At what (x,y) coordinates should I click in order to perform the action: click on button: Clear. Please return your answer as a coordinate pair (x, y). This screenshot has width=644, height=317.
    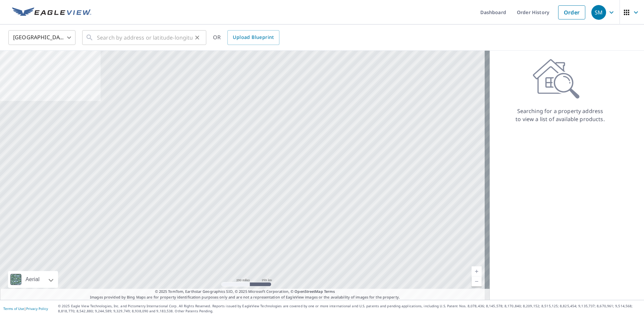
    Looking at the image, I should click on (197, 37).